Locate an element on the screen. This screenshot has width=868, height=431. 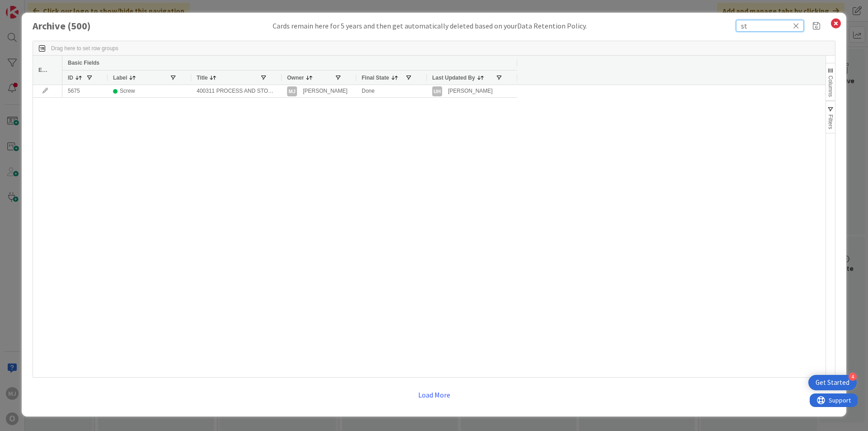
span: ID is located at coordinates (71, 78).